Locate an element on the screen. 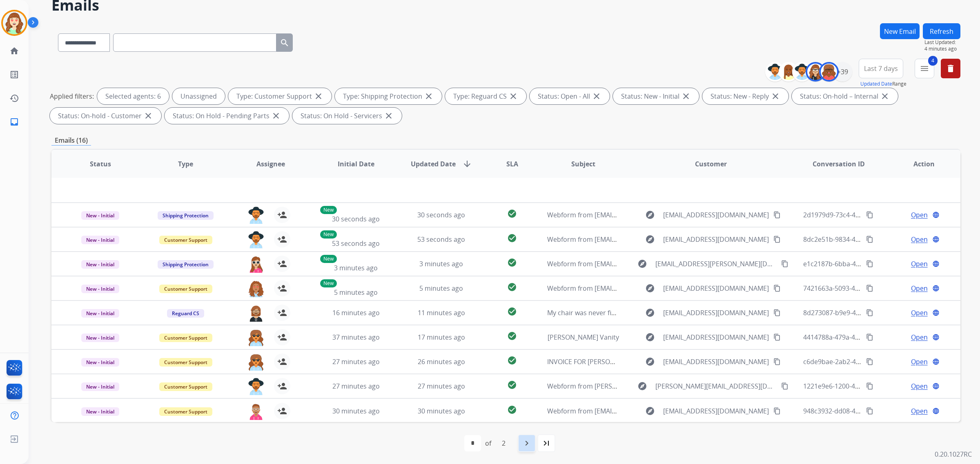 This screenshot has width=980, height=464. span: Shipping Protection is located at coordinates (186, 215).